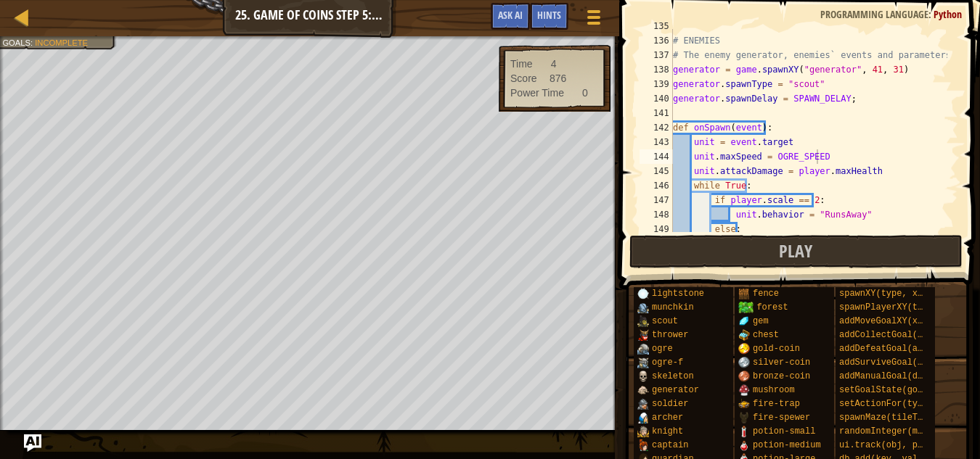  I want to click on span: forest, so click(772, 307).